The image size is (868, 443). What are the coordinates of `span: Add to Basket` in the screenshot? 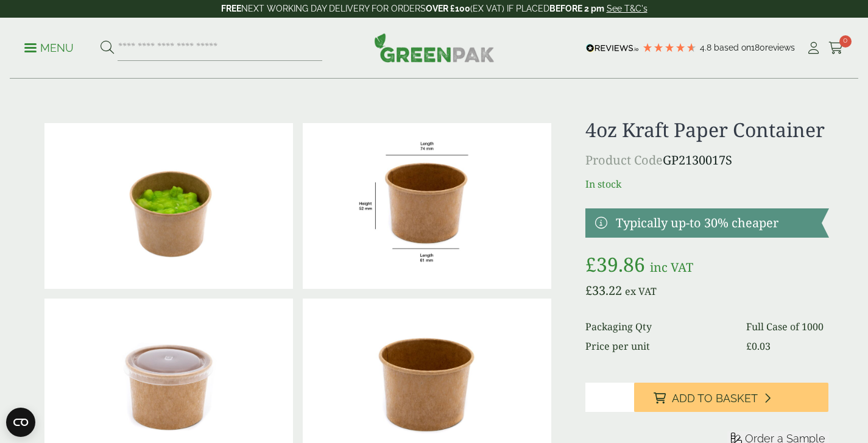 It's located at (715, 398).